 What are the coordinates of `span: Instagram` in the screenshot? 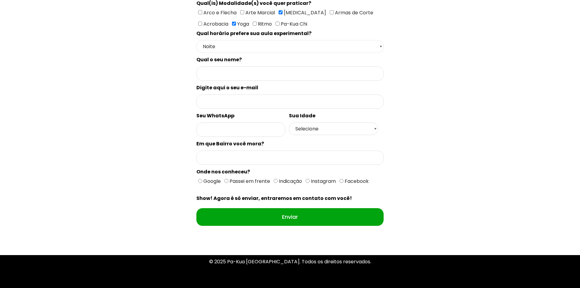 It's located at (323, 181).